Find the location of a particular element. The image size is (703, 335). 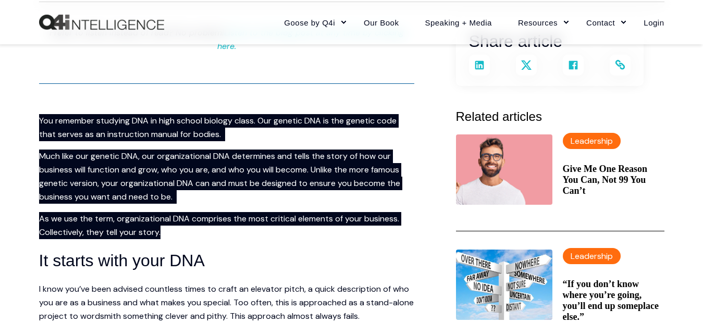

h4: “If you don’t know where you’re going, you’ll end up someplace else.” is located at coordinates (613, 301).